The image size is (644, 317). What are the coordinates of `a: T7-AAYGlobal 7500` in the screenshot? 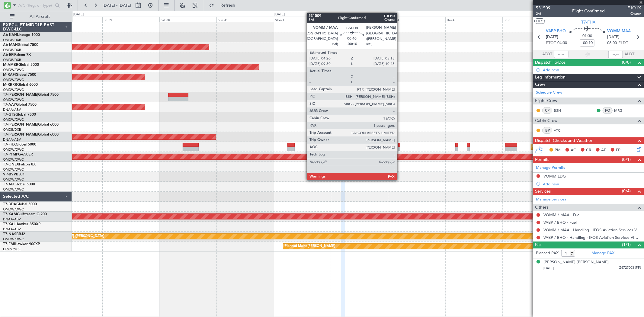 It's located at (19, 105).